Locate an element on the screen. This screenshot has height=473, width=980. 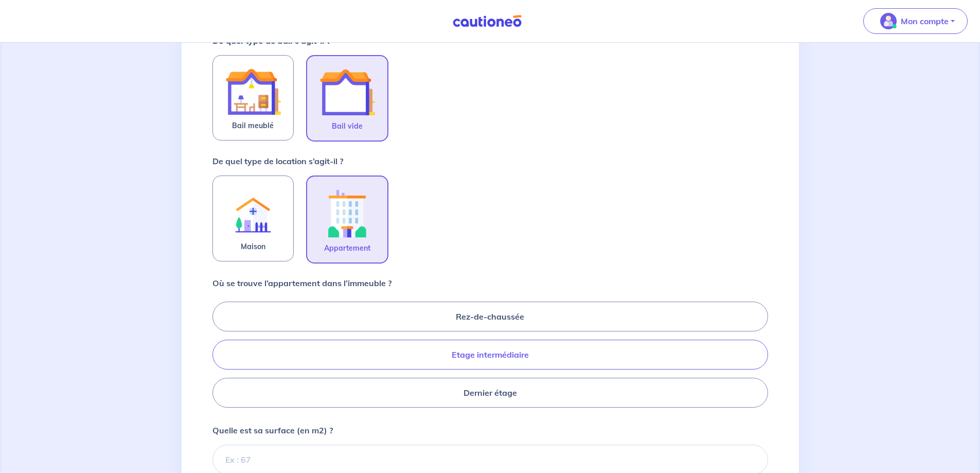
button: illu_account_valid_menu.svgMon compte is located at coordinates (916, 21).